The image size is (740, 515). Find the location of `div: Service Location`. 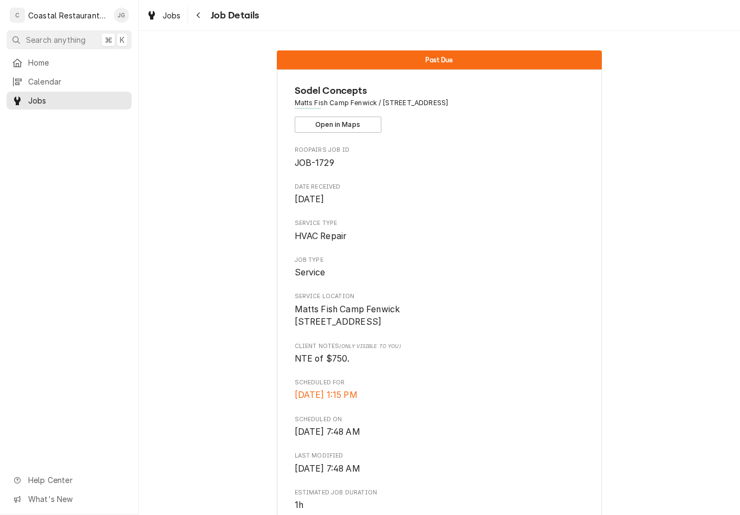

div: Service Location is located at coordinates (439, 310).